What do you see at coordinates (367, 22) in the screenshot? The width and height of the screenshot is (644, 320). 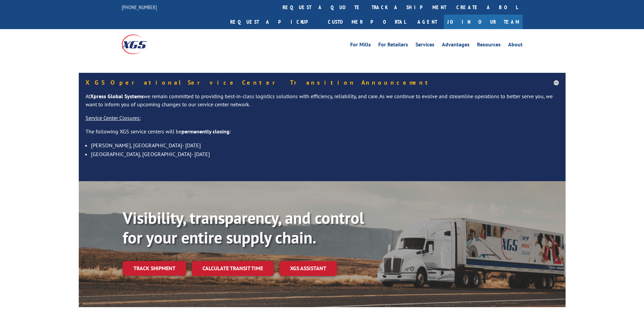 I see `a: Customer Portal` at bounding box center [367, 22].